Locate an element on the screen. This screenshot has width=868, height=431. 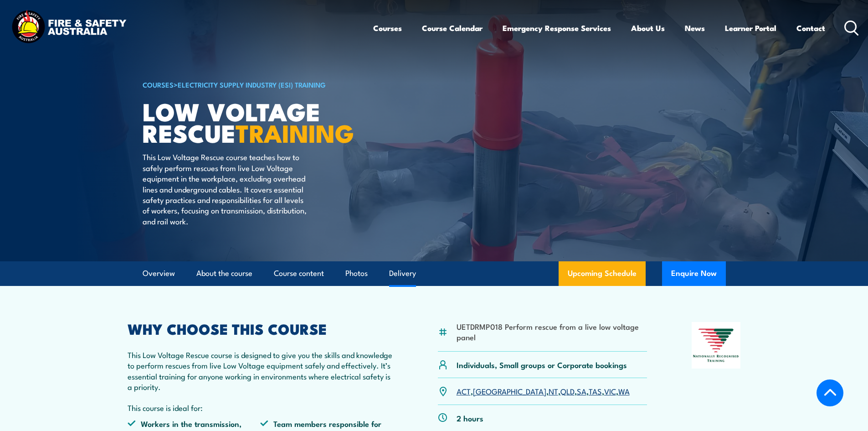
a: SA is located at coordinates (582, 390).